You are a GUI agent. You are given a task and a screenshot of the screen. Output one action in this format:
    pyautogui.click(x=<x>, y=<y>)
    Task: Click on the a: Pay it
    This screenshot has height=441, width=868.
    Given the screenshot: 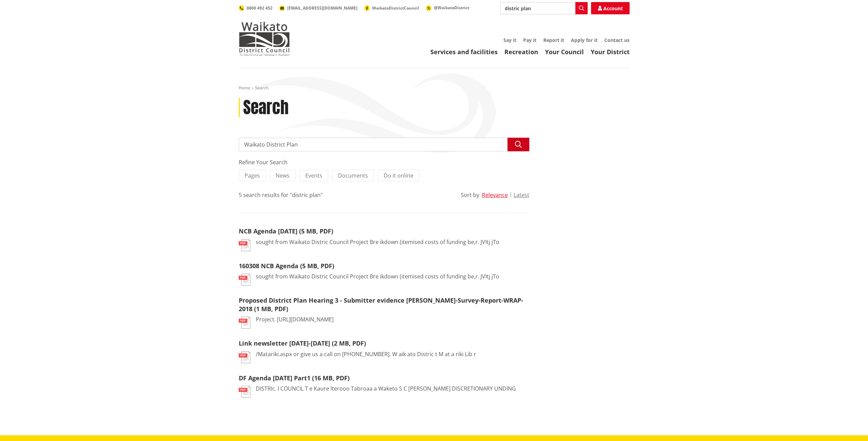 What is the action you would take?
    pyautogui.click(x=530, y=40)
    